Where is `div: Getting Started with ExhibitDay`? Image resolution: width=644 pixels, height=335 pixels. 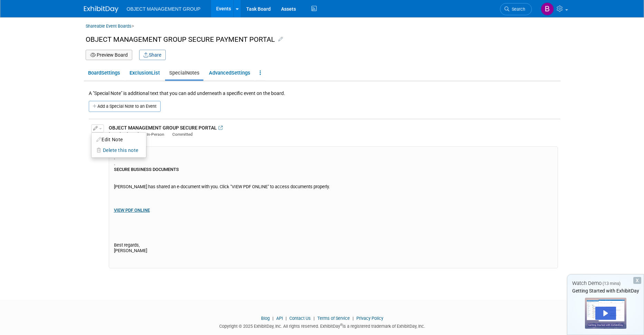
div: Getting Started with ExhibitDay is located at coordinates (605, 290).